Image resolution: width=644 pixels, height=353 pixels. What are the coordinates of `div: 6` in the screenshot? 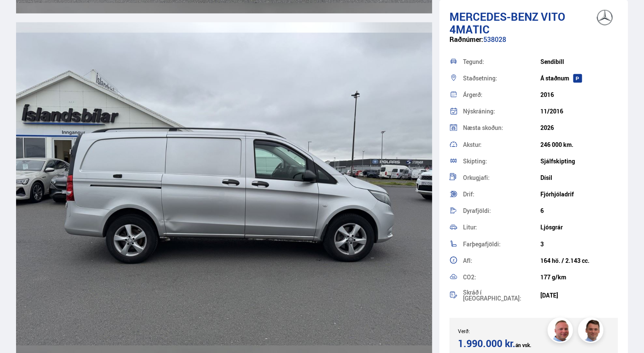 It's located at (579, 210).